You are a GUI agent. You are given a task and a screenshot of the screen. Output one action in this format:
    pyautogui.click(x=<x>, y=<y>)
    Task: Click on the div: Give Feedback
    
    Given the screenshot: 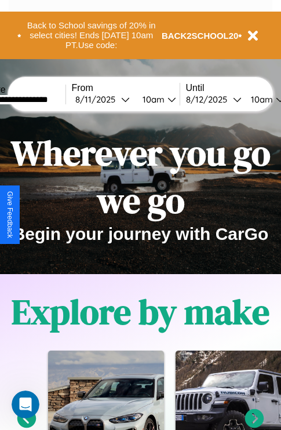 What is the action you would take?
    pyautogui.click(x=10, y=214)
    